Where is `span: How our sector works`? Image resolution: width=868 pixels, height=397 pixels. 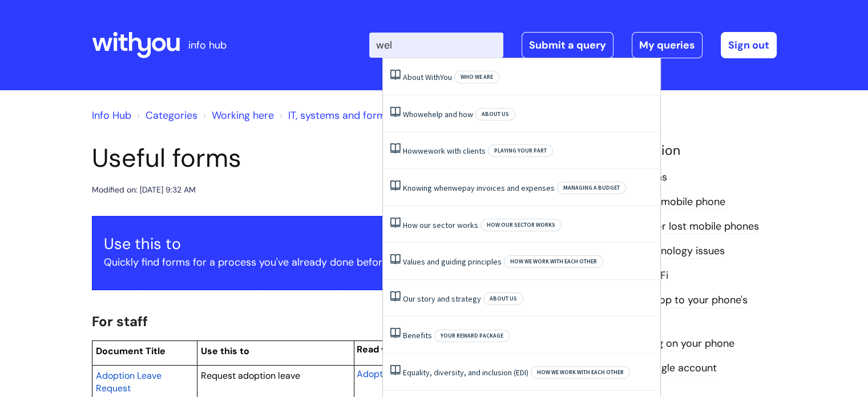 span: How our sector works is located at coordinates (521, 225).